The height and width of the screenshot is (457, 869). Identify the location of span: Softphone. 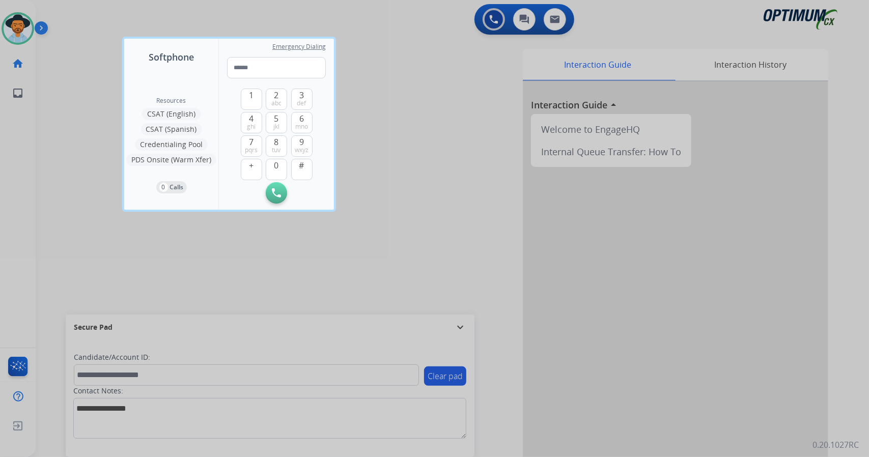
(171, 57).